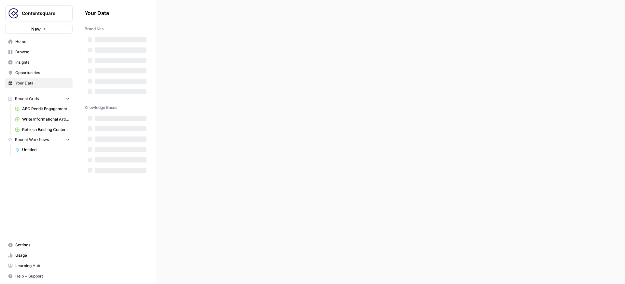  Describe the element at coordinates (42, 245) in the screenshot. I see `span: Settings` at that location.